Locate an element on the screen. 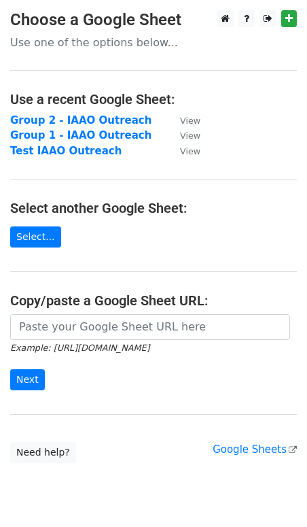 This screenshot has width=307, height=527. a: Google Sheets is located at coordinates (255, 449).